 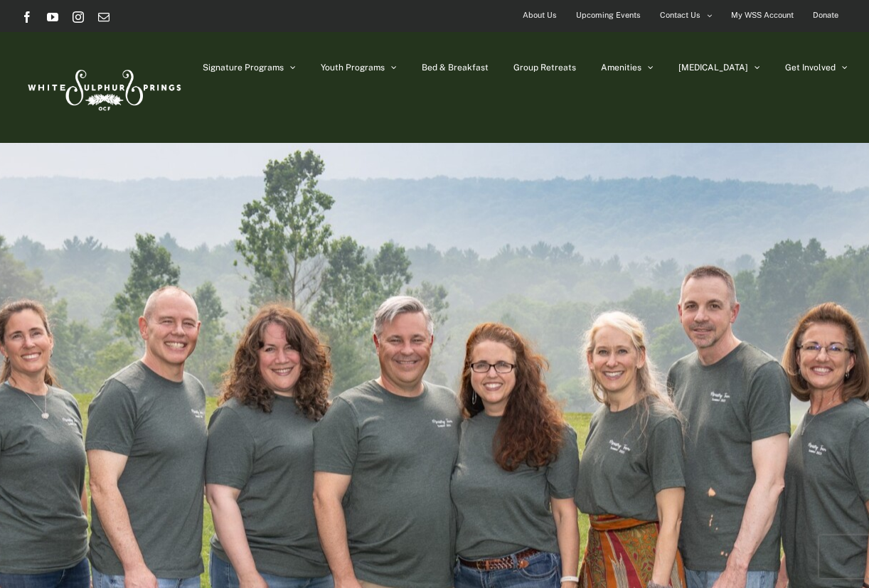 I want to click on span: Contact Us, so click(x=680, y=15).